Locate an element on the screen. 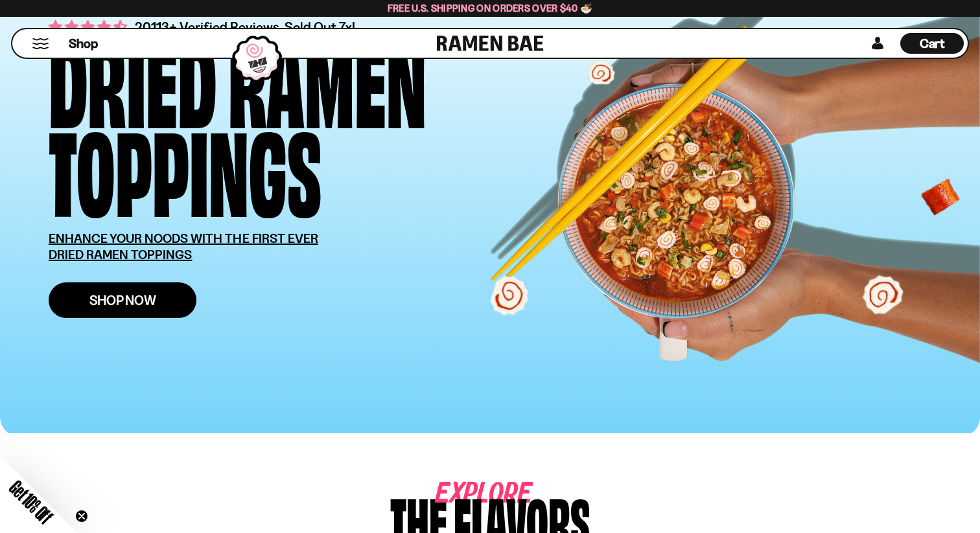 Image resolution: width=980 pixels, height=533 pixels. u: ENHANCE YOUR NOODS WITH THE FIRST EVER DRIED RAMEN TOPPINGS is located at coordinates (183, 246).